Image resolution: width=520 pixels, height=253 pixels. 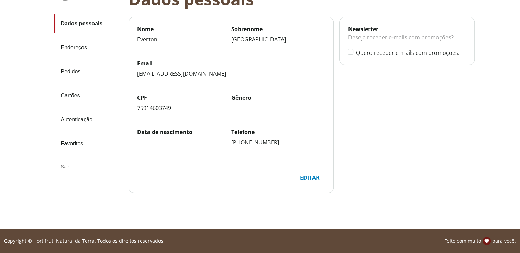 What do you see at coordinates (486, 241) in the screenshot?
I see `img: amor` at bounding box center [486, 241].